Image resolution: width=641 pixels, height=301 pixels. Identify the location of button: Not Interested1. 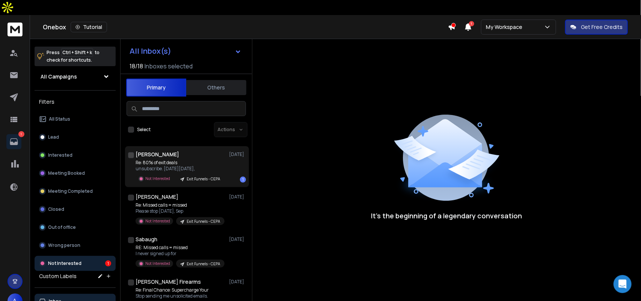
(75, 263).